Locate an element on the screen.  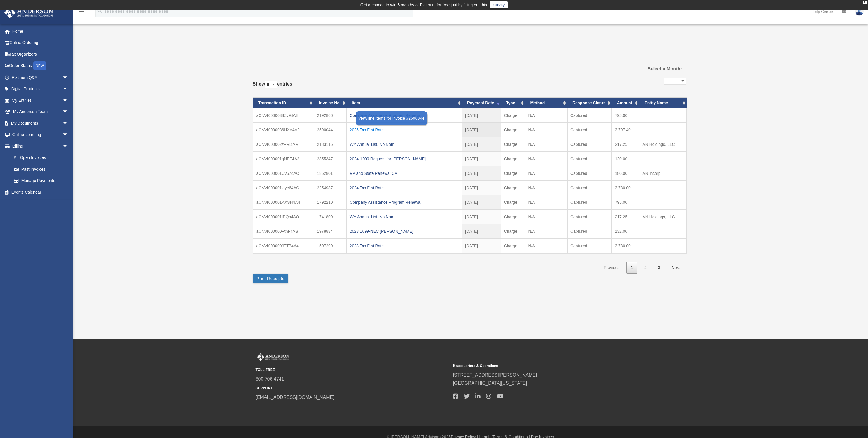
td: 2192866 is located at coordinates (330, 116).